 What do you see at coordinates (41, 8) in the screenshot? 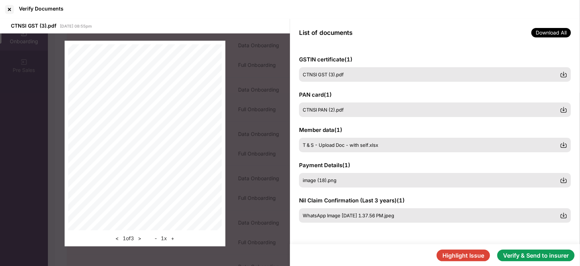
I see `div: Verify Documents` at bounding box center [41, 8].